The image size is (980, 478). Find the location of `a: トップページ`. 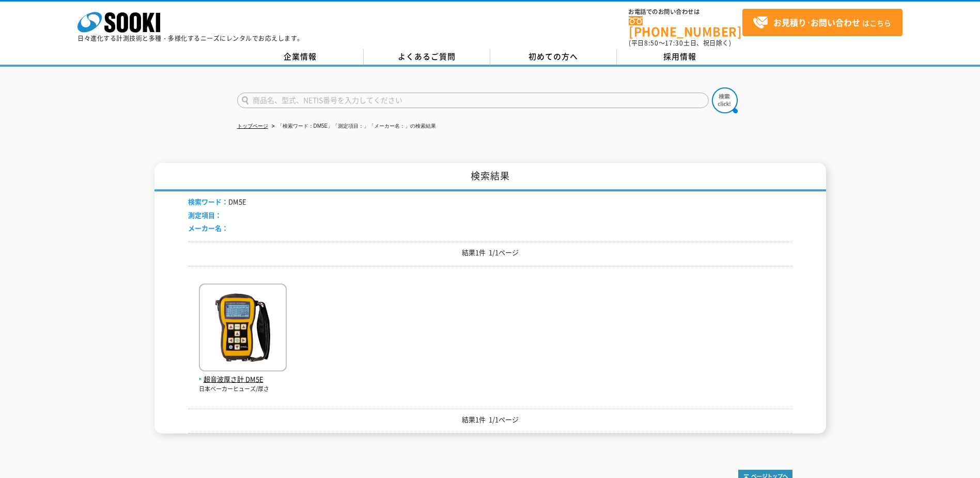

a: トップページ is located at coordinates (253, 126).